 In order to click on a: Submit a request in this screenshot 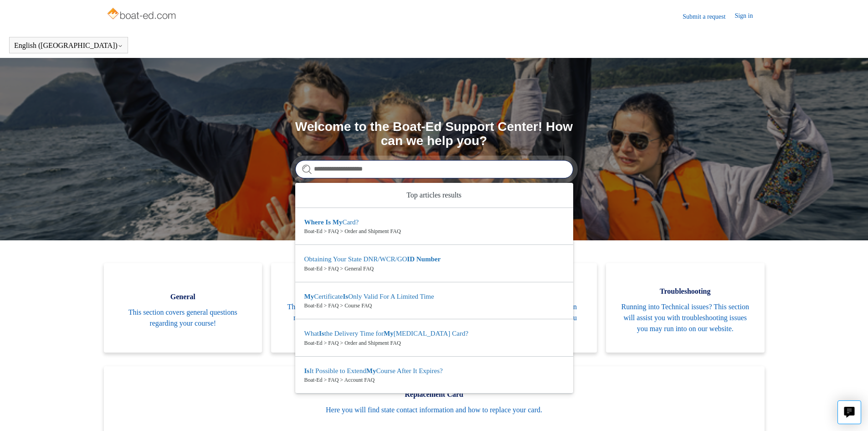, I will do `click(709, 16)`.